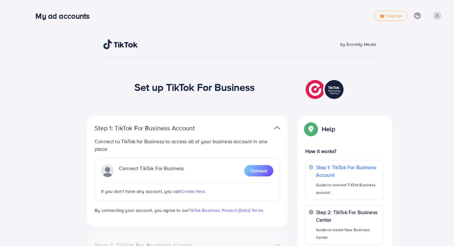  I want to click on p: Guide to connect TikTok Business account, so click(348, 189).